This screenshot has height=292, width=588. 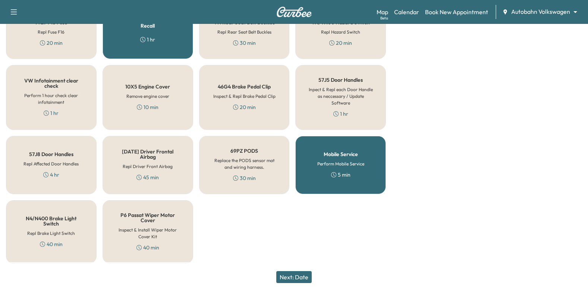 I want to click on div: 45 min, so click(x=148, y=177).